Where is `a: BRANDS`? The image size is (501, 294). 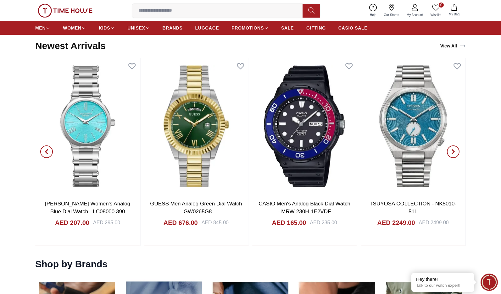
a: BRANDS is located at coordinates (173, 28).